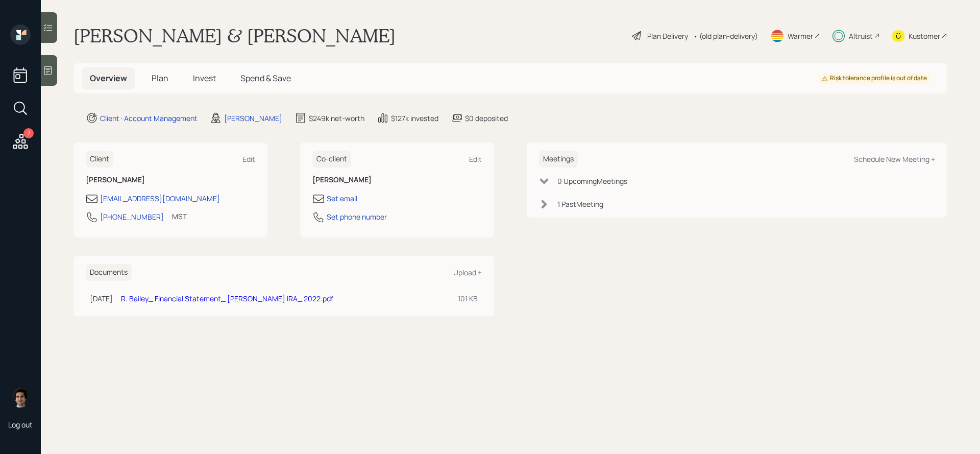 The height and width of the screenshot is (454, 980). What do you see at coordinates (357, 217) in the screenshot?
I see `div: Set phone number` at bounding box center [357, 217].